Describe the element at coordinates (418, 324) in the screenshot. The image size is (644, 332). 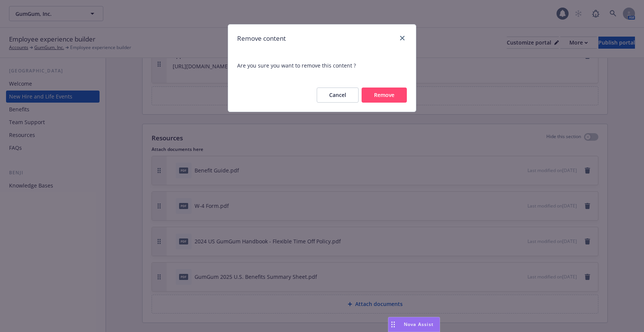
I see `span: Nova Assist` at that location.